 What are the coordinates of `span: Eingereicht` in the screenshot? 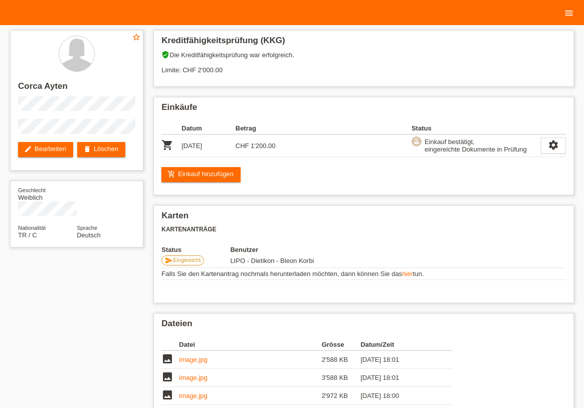 It's located at (187, 260).